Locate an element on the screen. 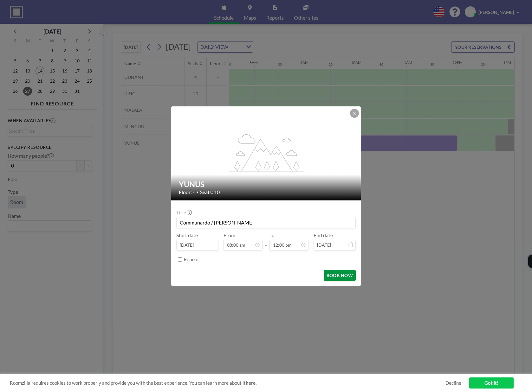 The image size is (532, 392). a: here. is located at coordinates (251, 383).